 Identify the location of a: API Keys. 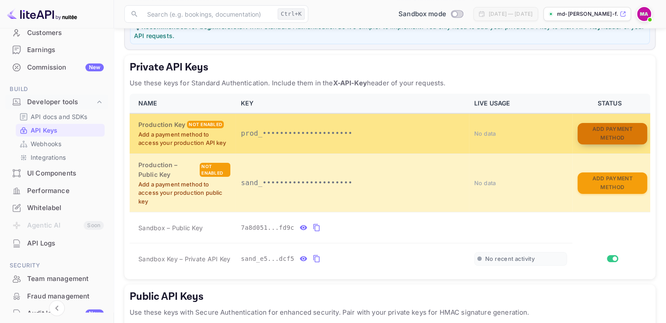
(60, 130).